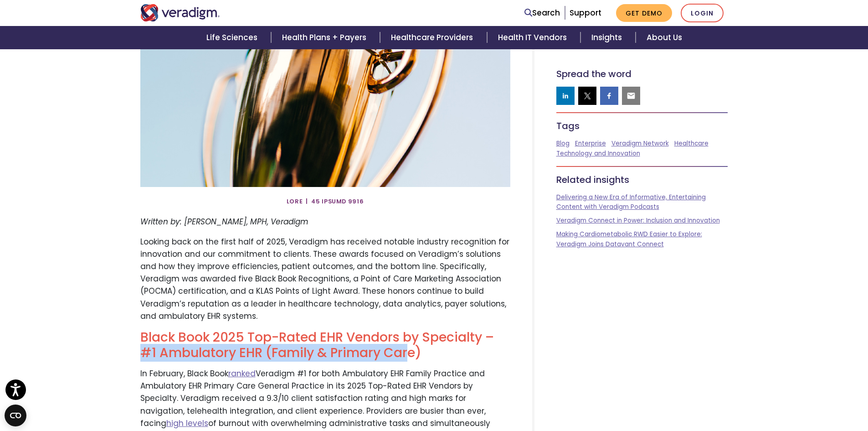  What do you see at coordinates (631, 202) in the screenshot?
I see `a: Delivering a New Era of Informative, Entertaining Content with Veradigm Podcasts` at bounding box center [631, 202].